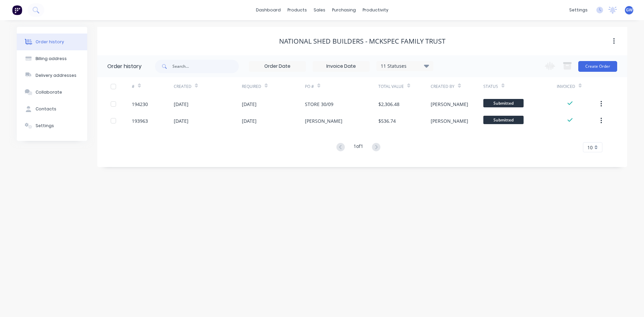 This screenshot has width=644, height=317. Describe the element at coordinates (341, 66) in the screenshot. I see `input: Invoice Date` at that location.